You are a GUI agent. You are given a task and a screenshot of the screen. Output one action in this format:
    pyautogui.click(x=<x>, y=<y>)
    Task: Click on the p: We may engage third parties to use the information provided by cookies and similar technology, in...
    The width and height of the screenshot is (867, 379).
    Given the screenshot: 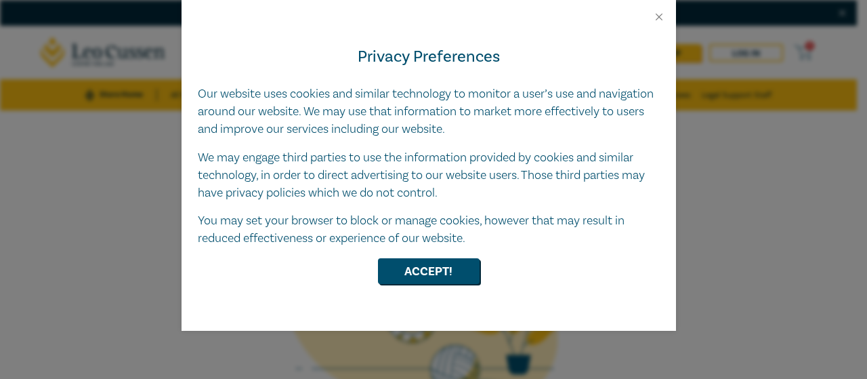 What is the action you would take?
    pyautogui.click(x=429, y=175)
    